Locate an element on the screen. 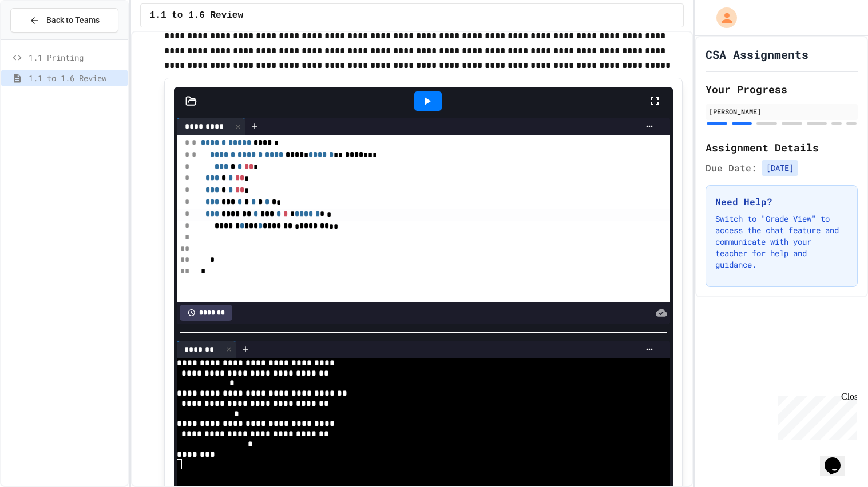 The image size is (868, 487). h2: Your Progress is located at coordinates (782, 89).